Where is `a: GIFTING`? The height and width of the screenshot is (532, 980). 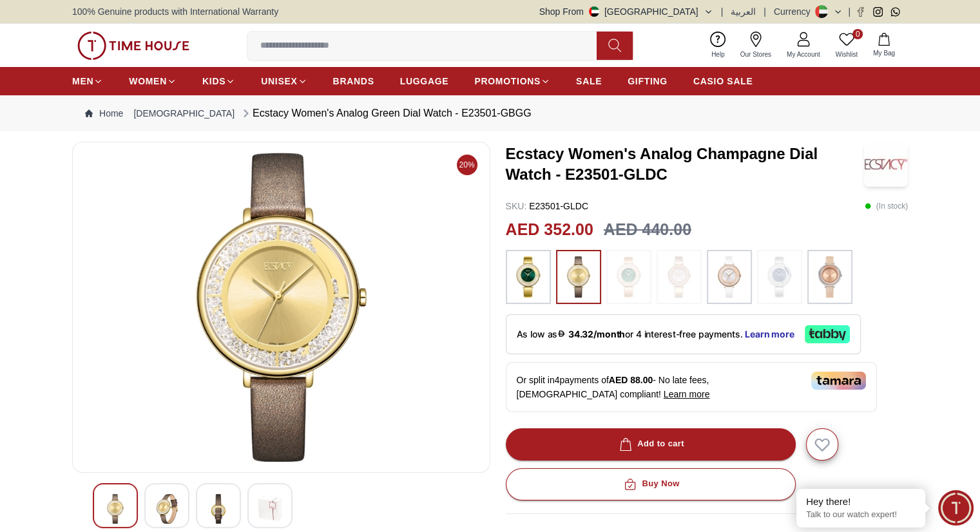
a: GIFTING is located at coordinates (648, 81).